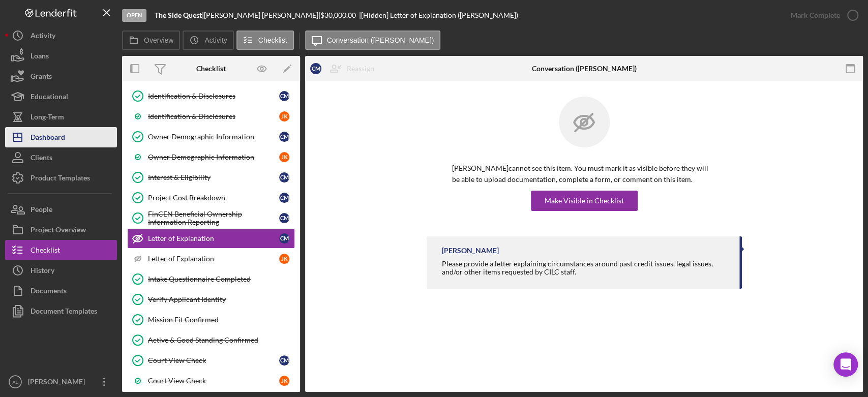 This screenshot has width=868, height=397. I want to click on a: FinCEN Beneficial Ownership Information ReportingCM, so click(211, 218).